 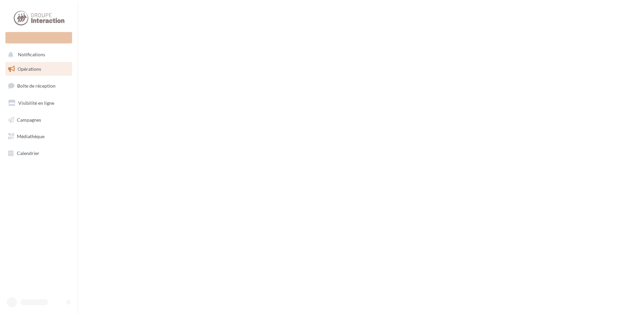 What do you see at coordinates (39, 136) in the screenshot?
I see `a: Médiathèque` at bounding box center [39, 136].